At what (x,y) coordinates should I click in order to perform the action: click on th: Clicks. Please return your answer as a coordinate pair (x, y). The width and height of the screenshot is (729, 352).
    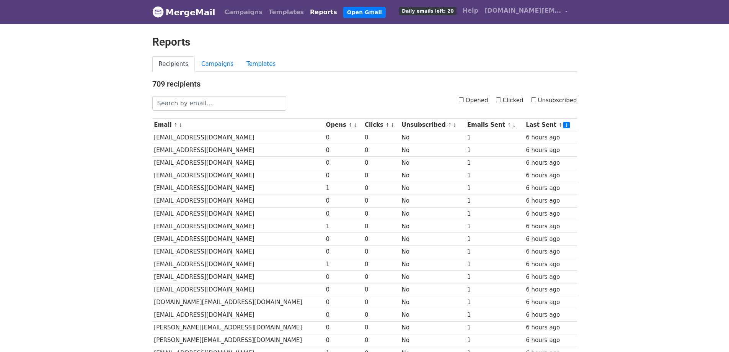
    Looking at the image, I should click on (381, 125).